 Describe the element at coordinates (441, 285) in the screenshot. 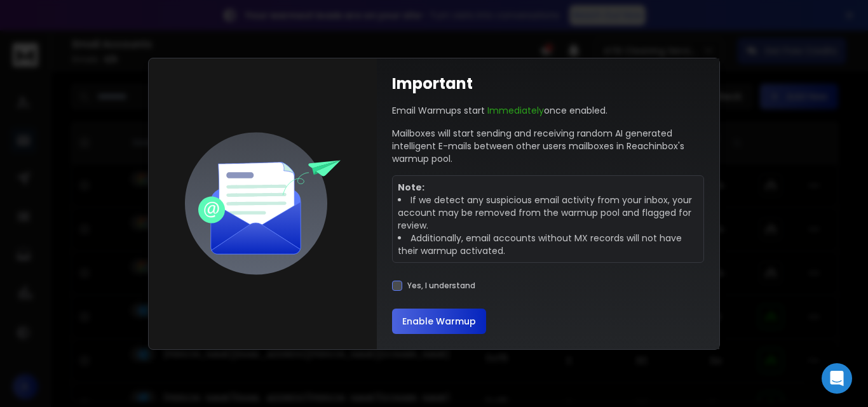

I see `label: Yes, I understand` at that location.